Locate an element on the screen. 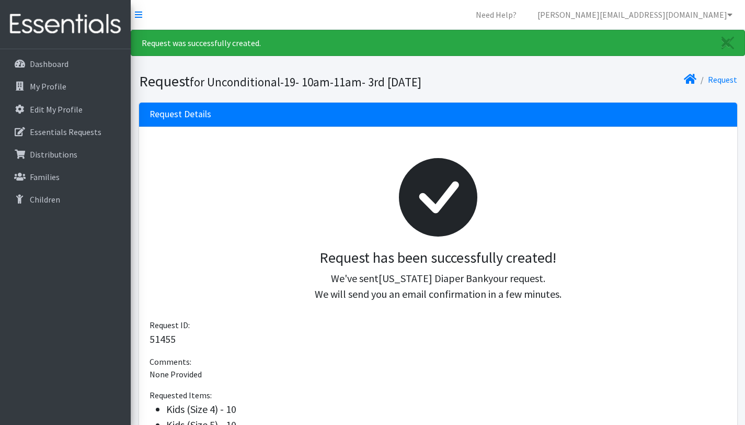 Image resolution: width=745 pixels, height=425 pixels. span: Comments: is located at coordinates (170, 361).